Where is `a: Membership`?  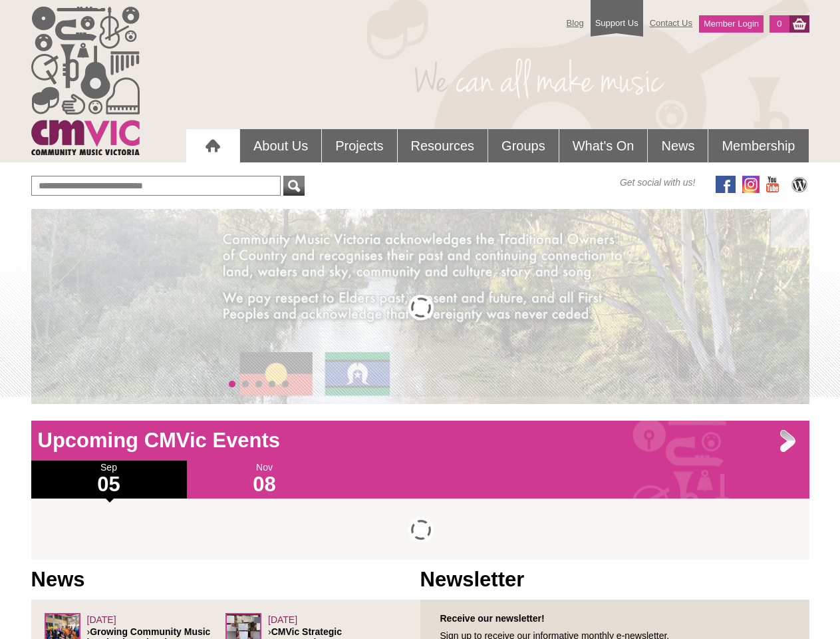 a: Membership is located at coordinates (758, 146).